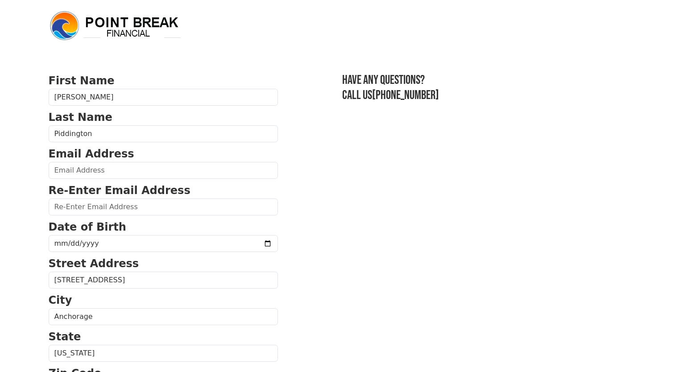 The image size is (675, 372). Describe the element at coordinates (163, 171) in the screenshot. I see `input: Email Address` at that location.